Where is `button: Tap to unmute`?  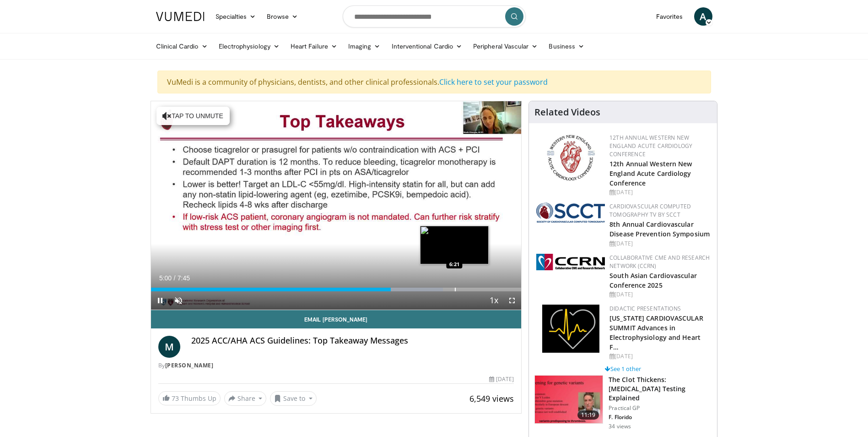
button: Tap to unmute is located at coordinates (193, 116).